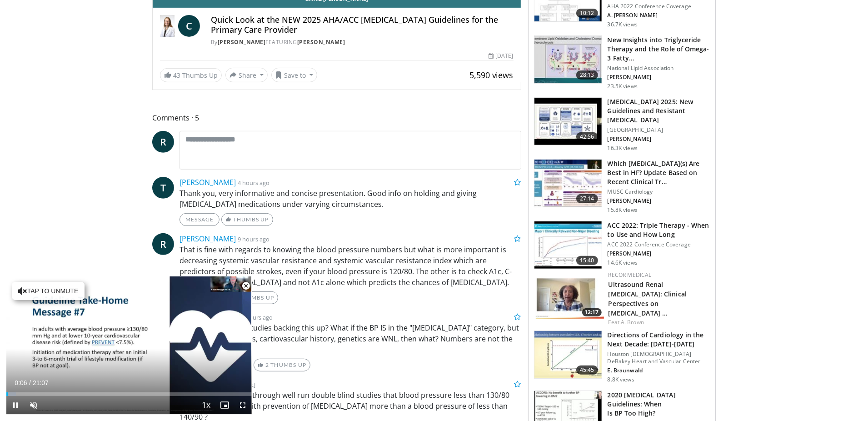 This screenshot has height=421, width=868. Describe the element at coordinates (568, 355) in the screenshot. I see `img: 57e95b82-22fd-4603-be8d-6227f654535b.150x105_q85_crop-smart_upscale.jpg` at that location.